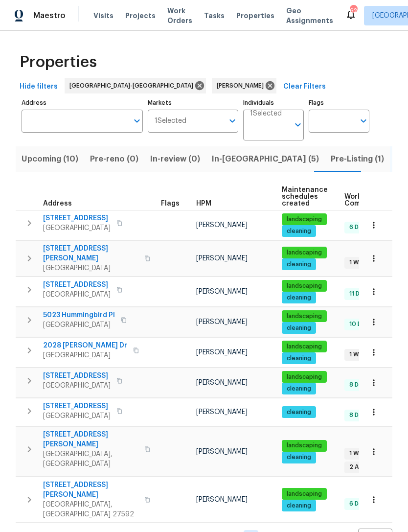 Image resolution: width=408 pixels, height=532 pixels. What do you see at coordinates (304, 86) in the screenshot?
I see `span: Clear Filters` at bounding box center [304, 86].